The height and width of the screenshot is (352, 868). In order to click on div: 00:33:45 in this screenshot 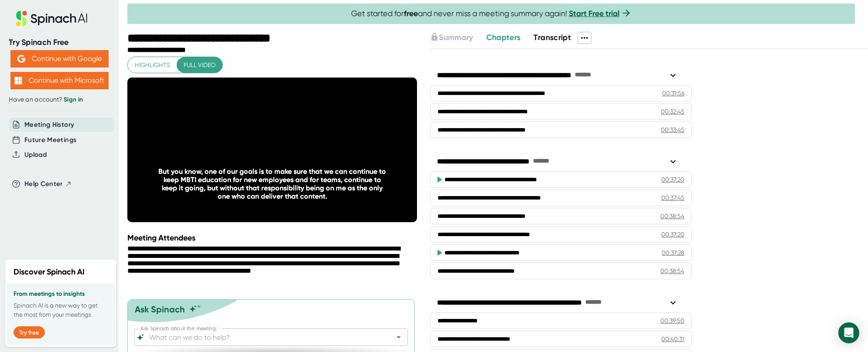, I will do `click(673, 130)`.